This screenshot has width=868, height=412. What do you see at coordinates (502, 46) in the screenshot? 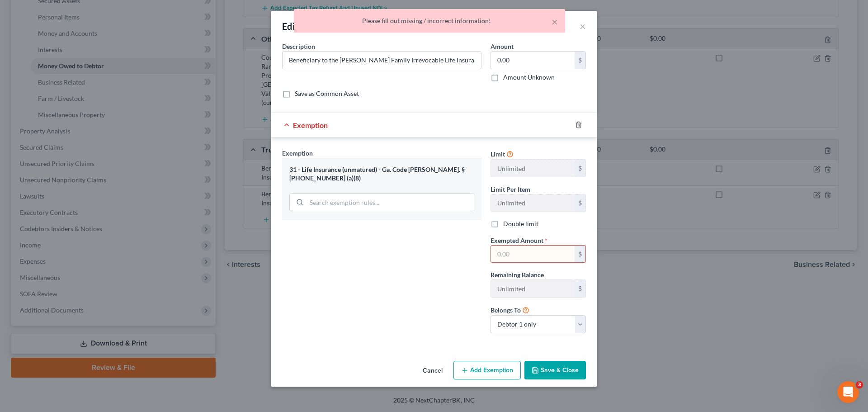
I see `label: Amount` at bounding box center [502, 46].